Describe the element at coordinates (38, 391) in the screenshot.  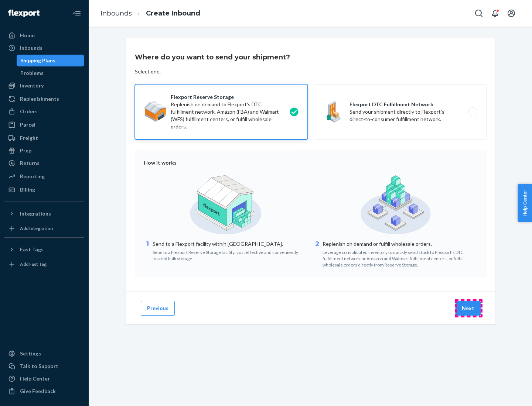
I see `div: Give Feedback` at that location.